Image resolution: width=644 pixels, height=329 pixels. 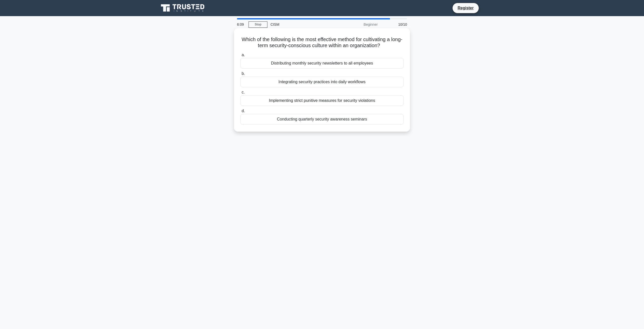 What do you see at coordinates (243, 111) in the screenshot?
I see `span: d.` at bounding box center [243, 111].